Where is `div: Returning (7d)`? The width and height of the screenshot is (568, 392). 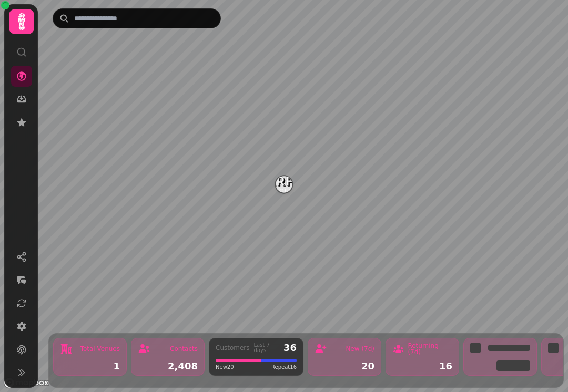 div: Returning (7d) is located at coordinates (430, 349).